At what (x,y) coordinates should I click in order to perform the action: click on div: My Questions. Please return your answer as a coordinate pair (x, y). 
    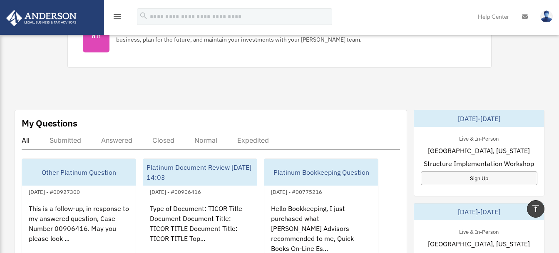
    Looking at the image, I should click on (50, 123).